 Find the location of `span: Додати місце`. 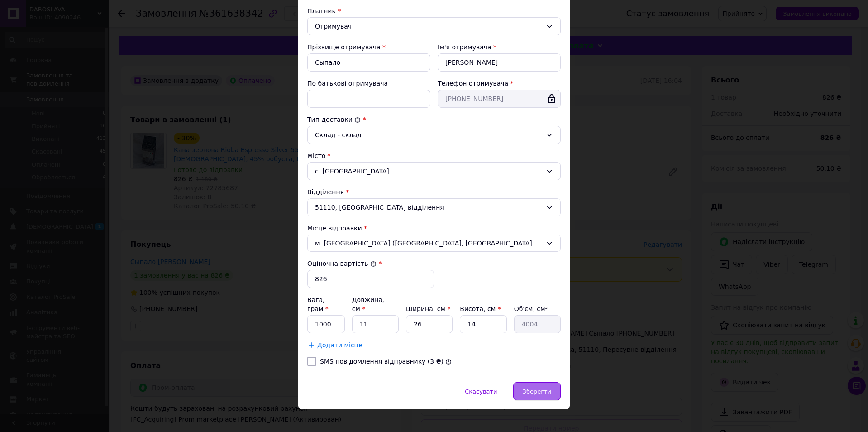

span: Додати місце is located at coordinates (340, 345).